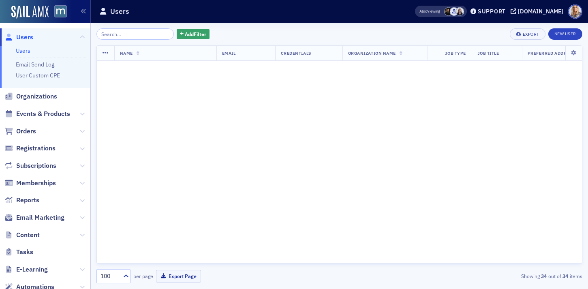 This screenshot has height=289, width=588. Describe the element at coordinates (25, 37) in the screenshot. I see `span: Users` at that location.